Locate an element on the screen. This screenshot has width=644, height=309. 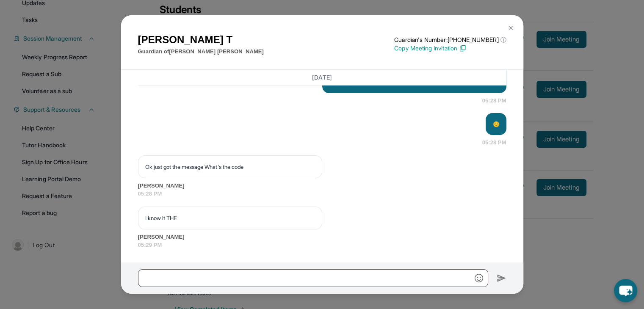
span: ⓘ is located at coordinates (503, 40).